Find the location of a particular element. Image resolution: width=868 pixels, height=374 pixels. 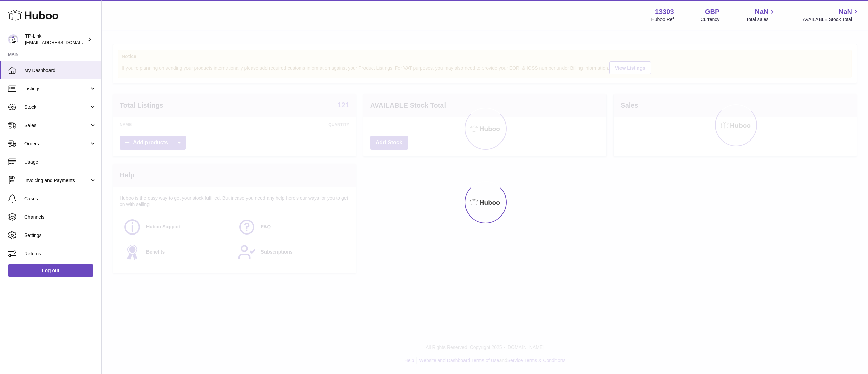

span: Invoicing and Payments is located at coordinates (57, 180).